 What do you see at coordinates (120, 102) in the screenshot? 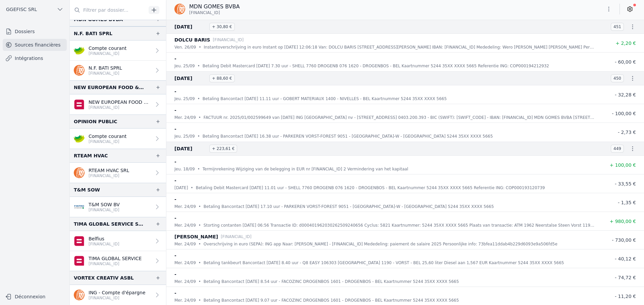
I see `p: NEW EUROPEAN FOOD & NON FO` at bounding box center [120, 102].